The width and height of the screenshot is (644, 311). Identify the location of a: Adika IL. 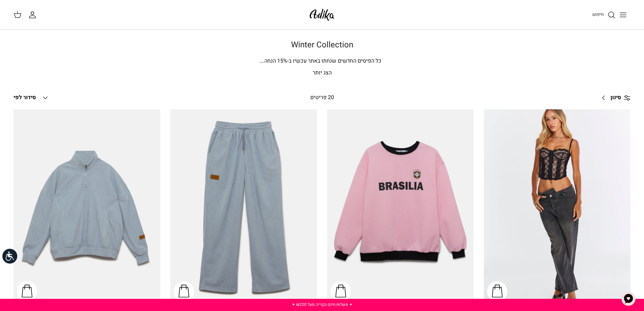
(322, 14).